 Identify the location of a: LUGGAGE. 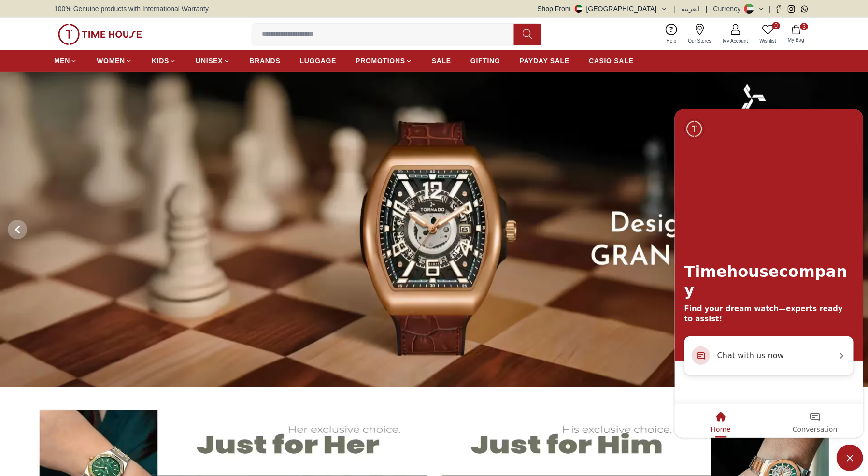
(318, 61).